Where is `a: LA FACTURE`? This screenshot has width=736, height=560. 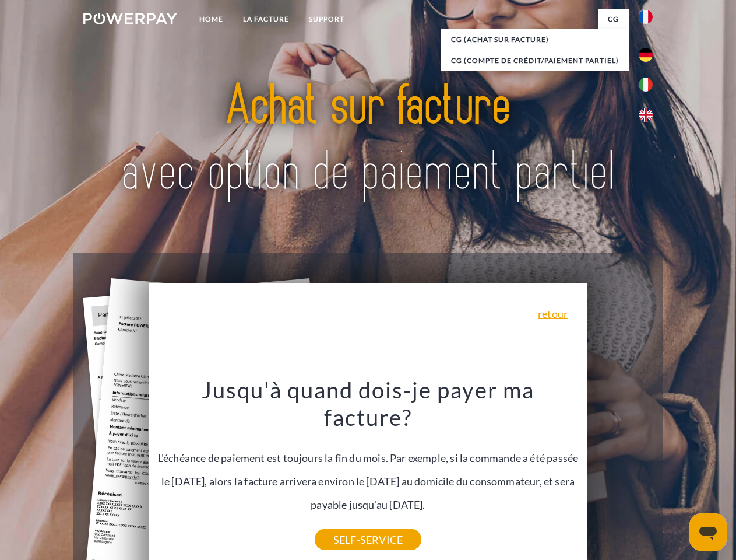
a: LA FACTURE is located at coordinates (266, 19).